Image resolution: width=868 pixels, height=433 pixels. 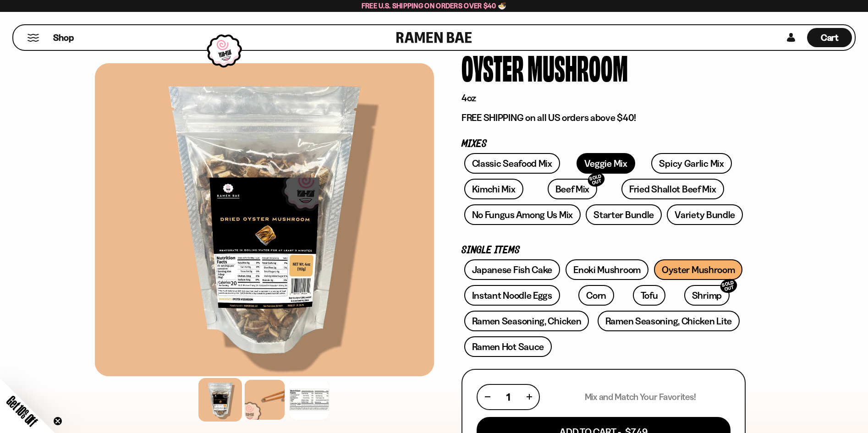 What do you see at coordinates (604, 117) in the screenshot?
I see `p: FREE SHIPPING on all US orders above $40!` at bounding box center [604, 117].